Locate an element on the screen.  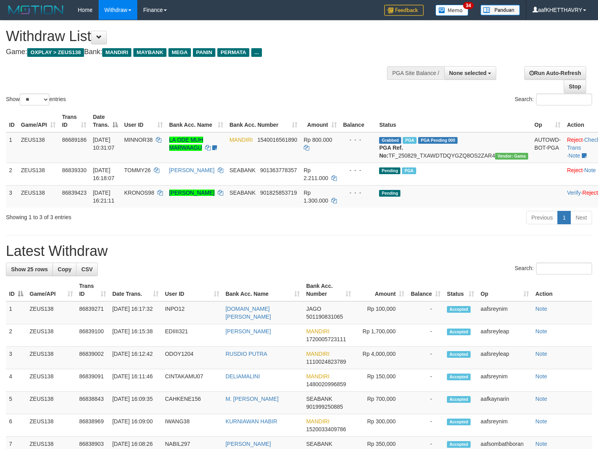
span: Copy 901999250885 to clipboard is located at coordinates (324, 406).